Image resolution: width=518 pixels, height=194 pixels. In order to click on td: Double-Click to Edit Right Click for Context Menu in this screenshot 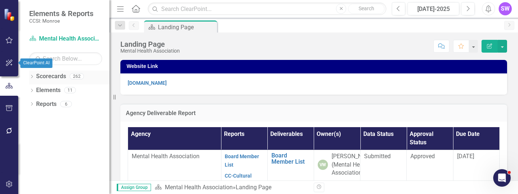, I will do `click(291, 165)`.